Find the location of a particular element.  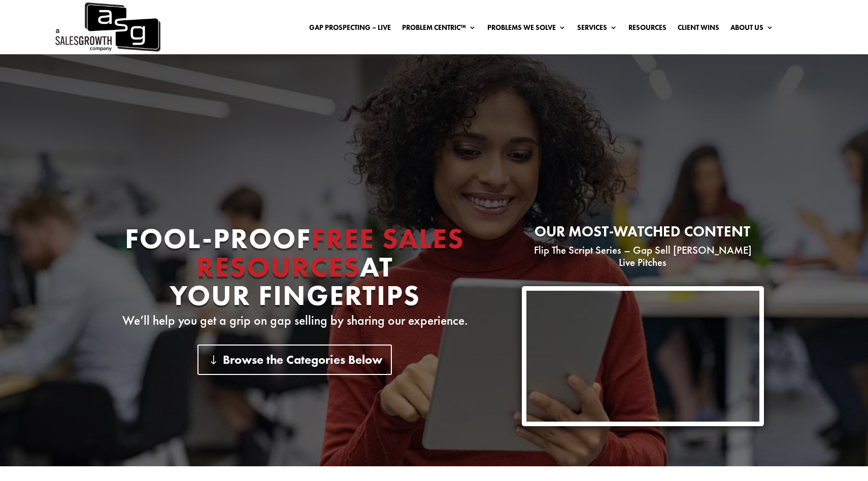

a: Problems We Solve is located at coordinates (526, 30).